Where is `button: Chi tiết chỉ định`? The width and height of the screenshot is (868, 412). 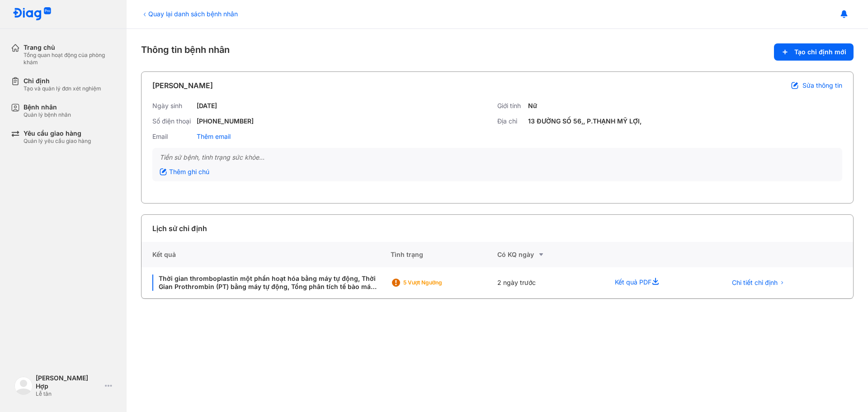
button: Chi tiết chỉ định is located at coordinates (758, 282).